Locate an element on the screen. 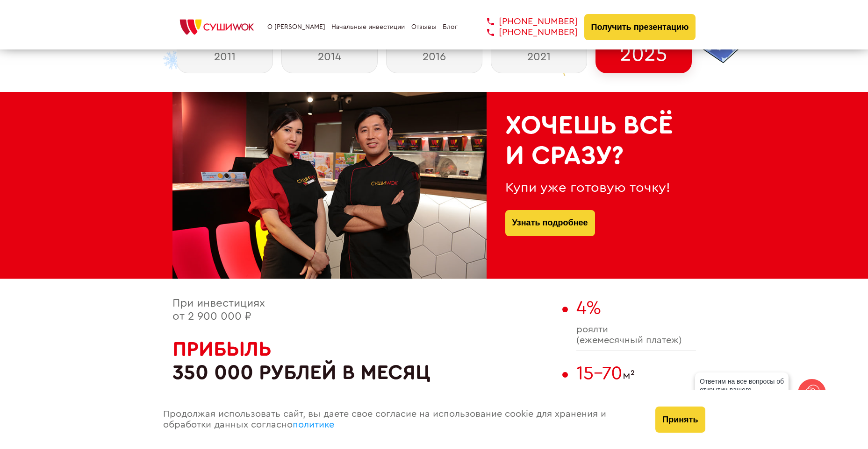 This screenshot has height=449, width=868. div: 2021 is located at coordinates (539, 57).